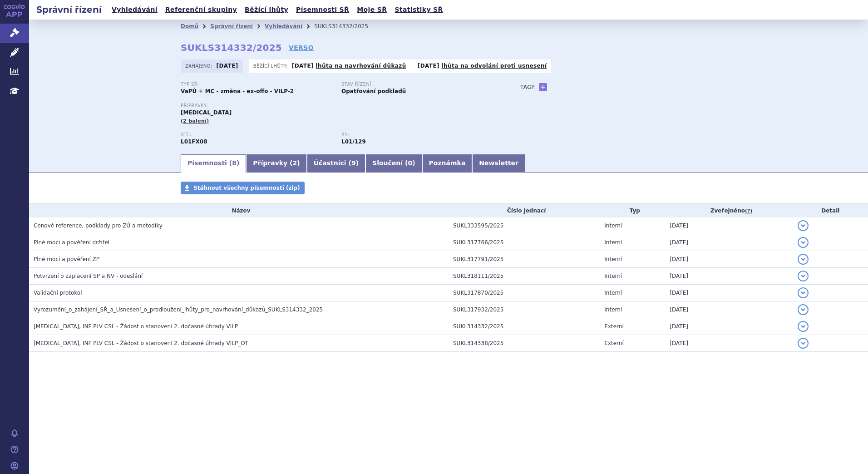 The width and height of the screenshot is (868, 474). Describe the element at coordinates (266, 9) in the screenshot. I see `a: Běžící lhůty` at that location.